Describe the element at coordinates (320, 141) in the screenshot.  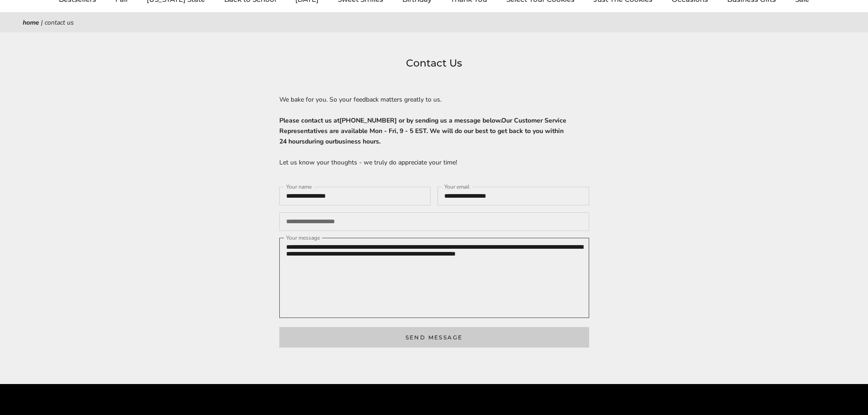
I see `span: during our` at that location.